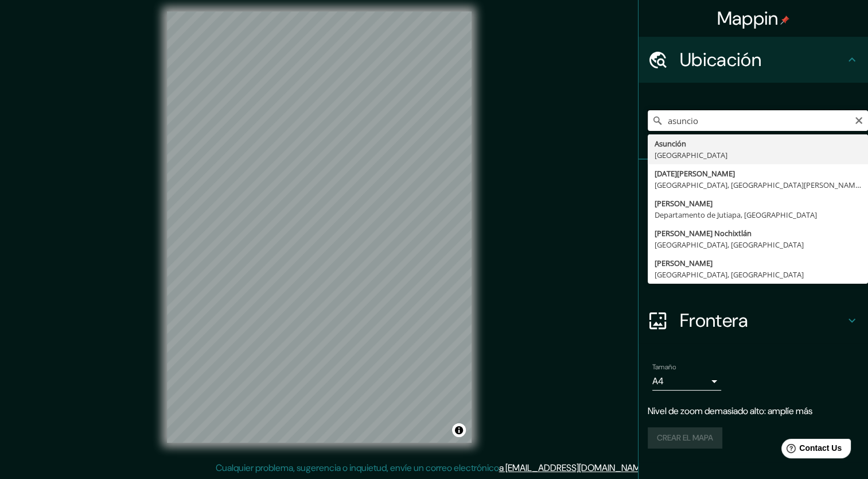  Describe the element at coordinates (459, 430) in the screenshot. I see `button: Alternar atribución` at that location.